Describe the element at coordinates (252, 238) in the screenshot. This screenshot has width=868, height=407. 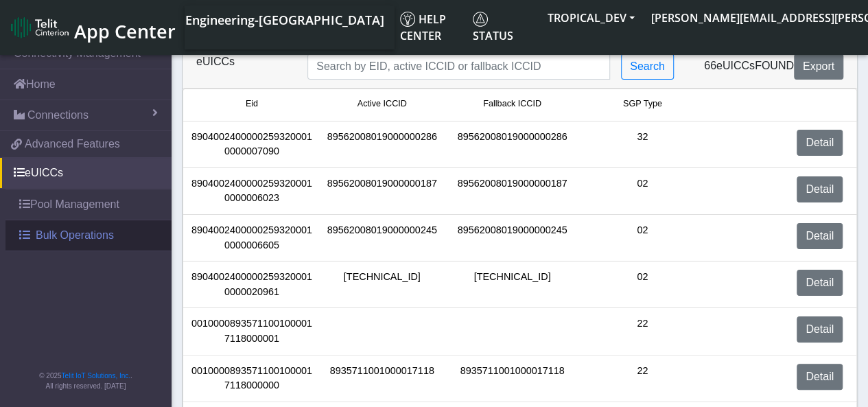
I see `div: 89040024000002593200010000006605` at that location.